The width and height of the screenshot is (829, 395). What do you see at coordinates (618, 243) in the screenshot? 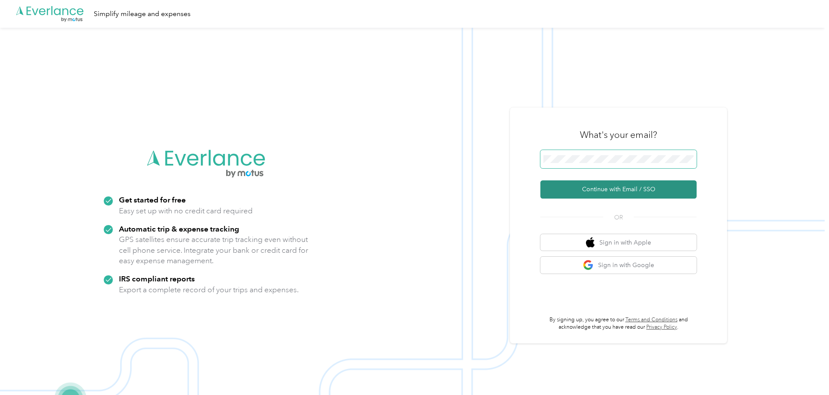
I see `button: apple logoSign in with Apple` at bounding box center [618, 243].